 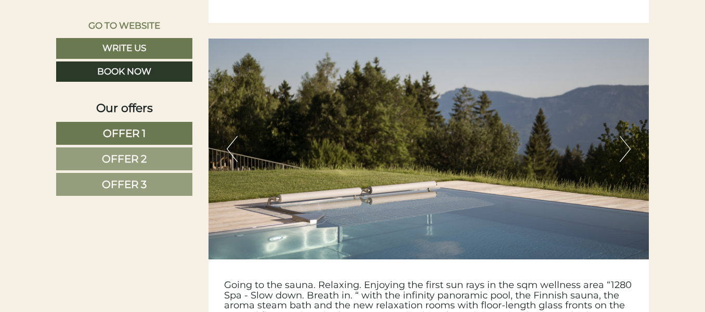 What do you see at coordinates (625, 149) in the screenshot?
I see `button: Next` at bounding box center [625, 149].